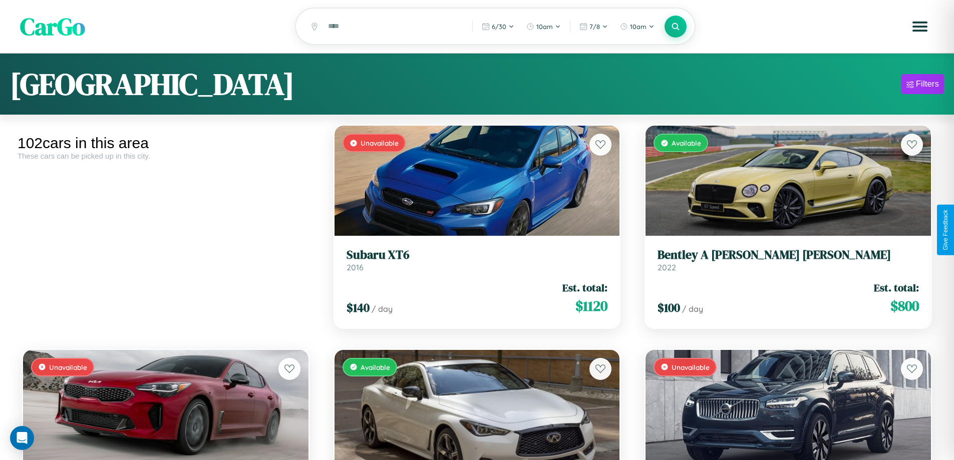 The image size is (954, 460). Describe the element at coordinates (928, 84) in the screenshot. I see `div: Filters` at that location.